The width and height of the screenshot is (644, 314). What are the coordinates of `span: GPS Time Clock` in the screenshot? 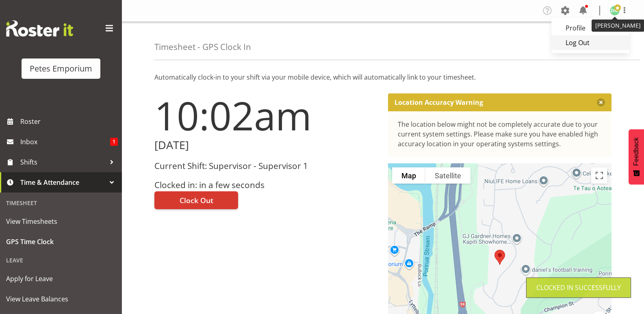 It's located at (61, 242).